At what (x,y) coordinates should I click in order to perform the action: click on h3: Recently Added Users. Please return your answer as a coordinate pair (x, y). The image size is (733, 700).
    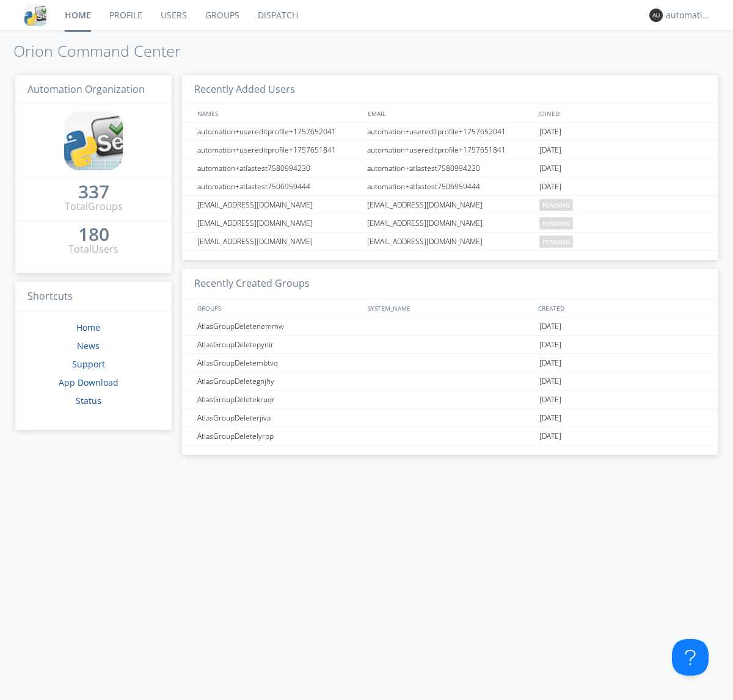
    Looking at the image, I should click on (450, 90).